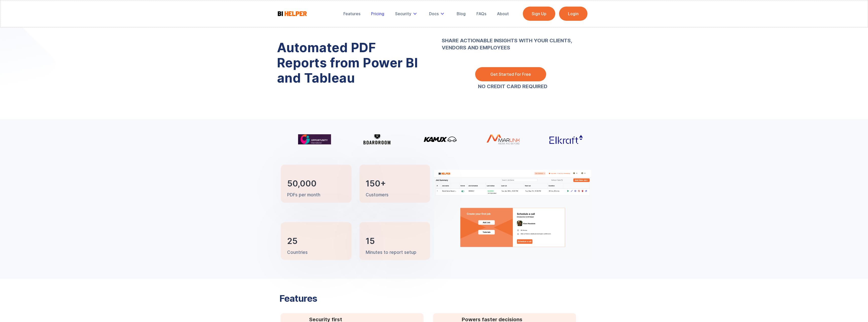  What do you see at coordinates (352, 63) in the screenshot?
I see `h1: Automated PDF Reports from Power BI and Tableau` at bounding box center [352, 63].